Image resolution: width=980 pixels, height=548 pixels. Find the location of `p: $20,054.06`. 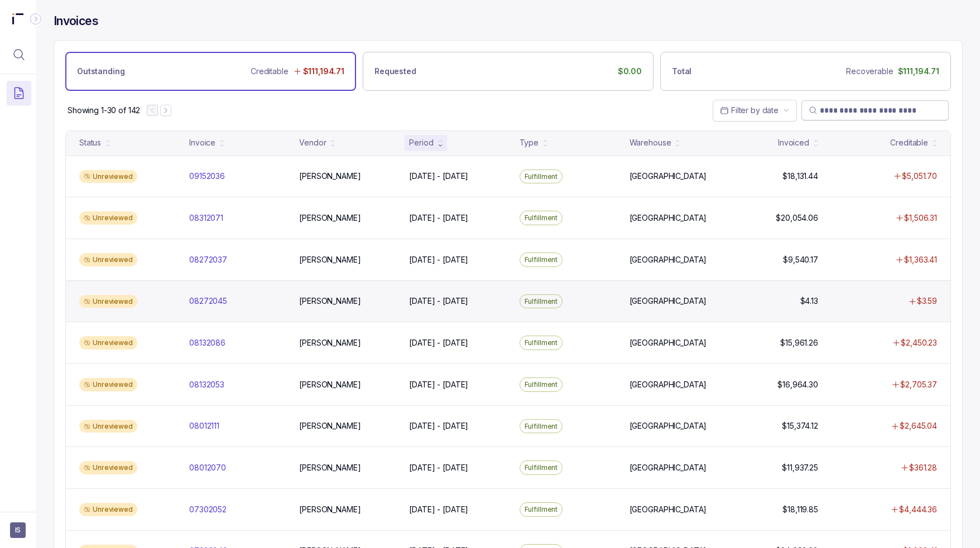

p: $20,054.06 is located at coordinates (797, 218).